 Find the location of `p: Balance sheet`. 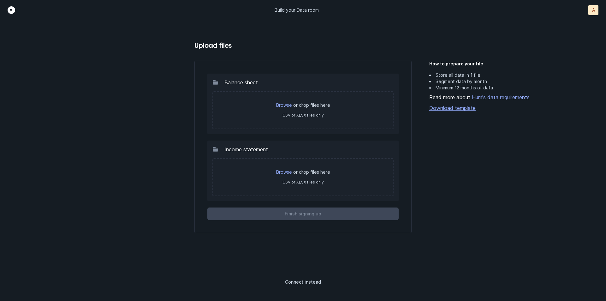

p: Balance sheet is located at coordinates (241, 82).